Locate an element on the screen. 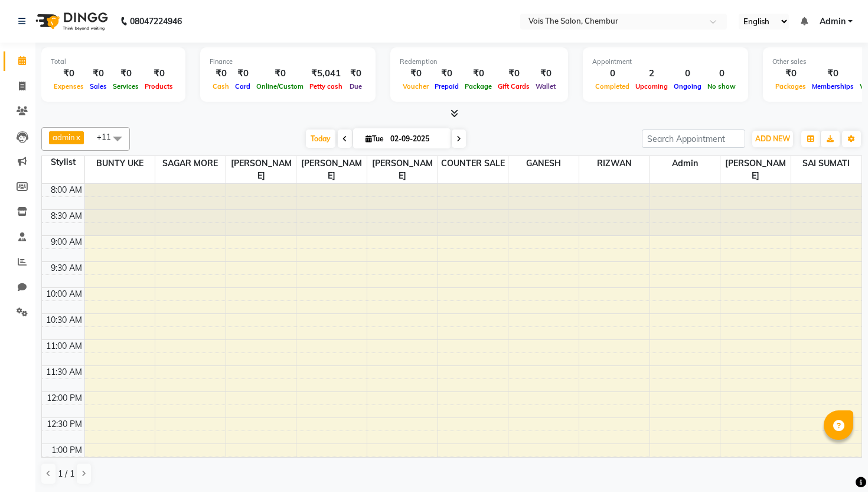 This screenshot has width=868, height=492. div: 10:30 AM is located at coordinates (64, 320).